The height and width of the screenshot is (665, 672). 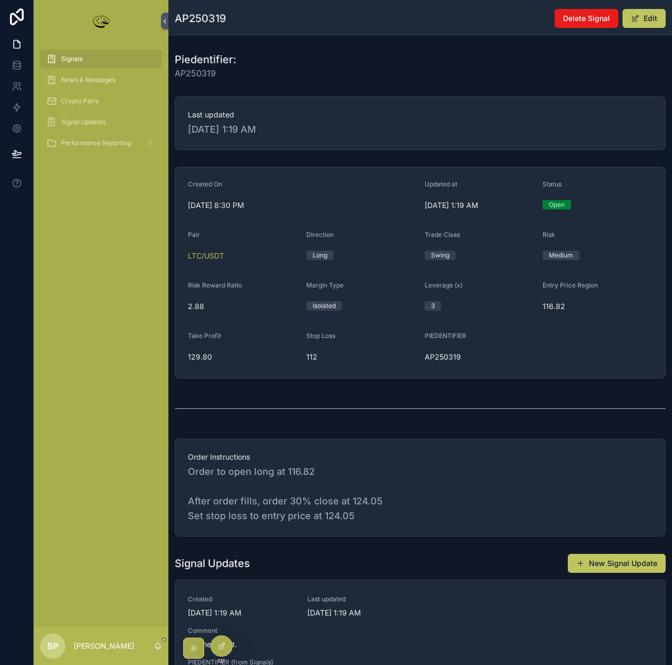 What do you see at coordinates (644, 18) in the screenshot?
I see `button: Edit` at bounding box center [644, 18].